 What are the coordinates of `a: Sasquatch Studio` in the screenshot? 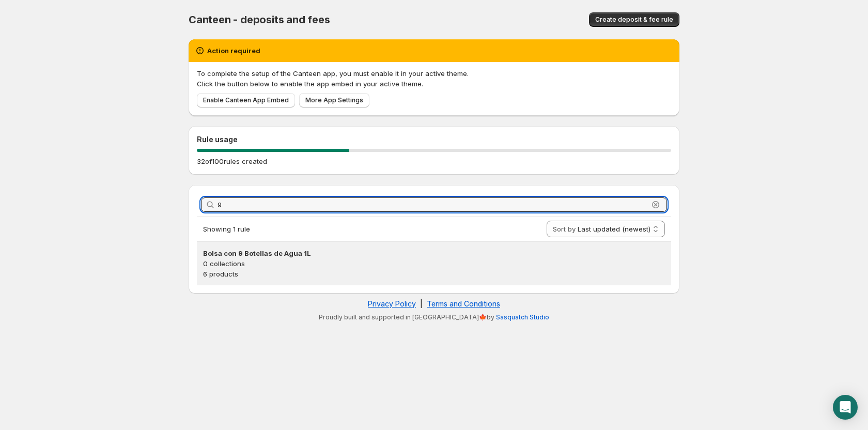 It's located at (523, 317).